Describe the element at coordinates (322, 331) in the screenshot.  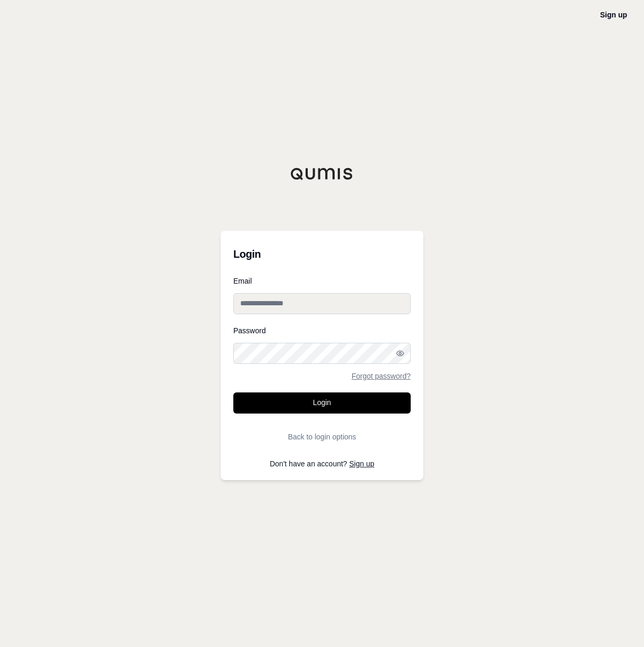
I see `label: Password` at that location.